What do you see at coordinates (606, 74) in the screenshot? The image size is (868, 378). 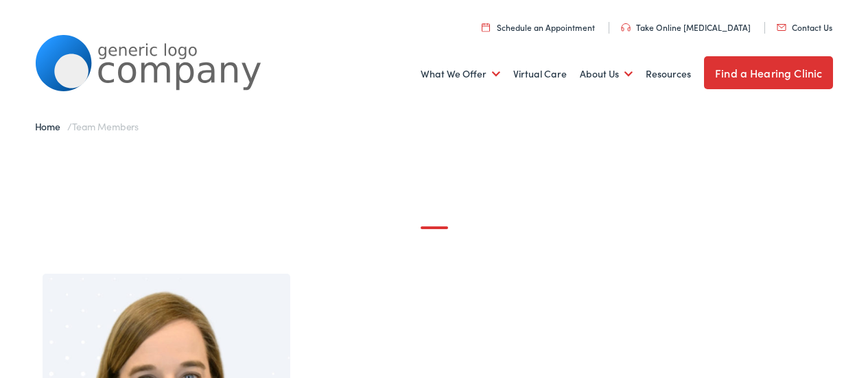 I see `a: About Us` at bounding box center [606, 74].